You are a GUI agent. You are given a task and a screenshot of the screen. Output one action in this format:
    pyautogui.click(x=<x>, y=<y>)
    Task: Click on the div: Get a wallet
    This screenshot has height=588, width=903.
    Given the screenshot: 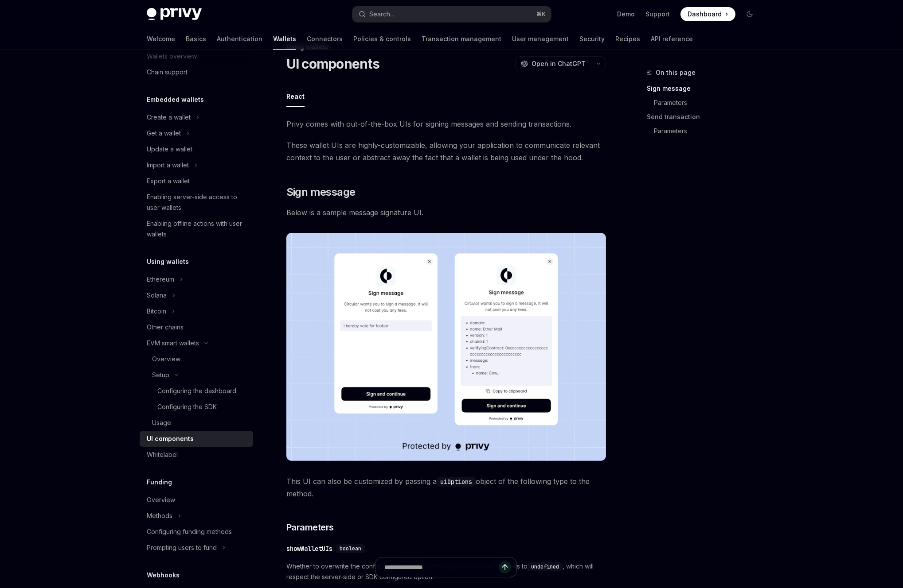 What is the action you would take?
    pyautogui.click(x=163, y=134)
    